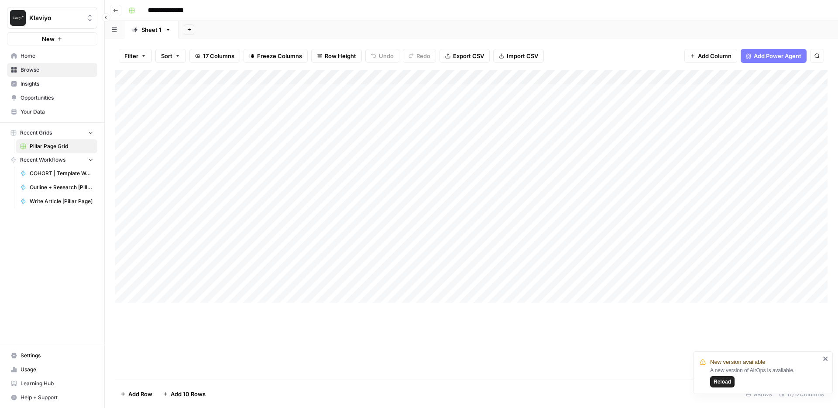 The image size is (838, 408). What do you see at coordinates (52, 70) in the screenshot?
I see `a: Browse` at bounding box center [52, 70].